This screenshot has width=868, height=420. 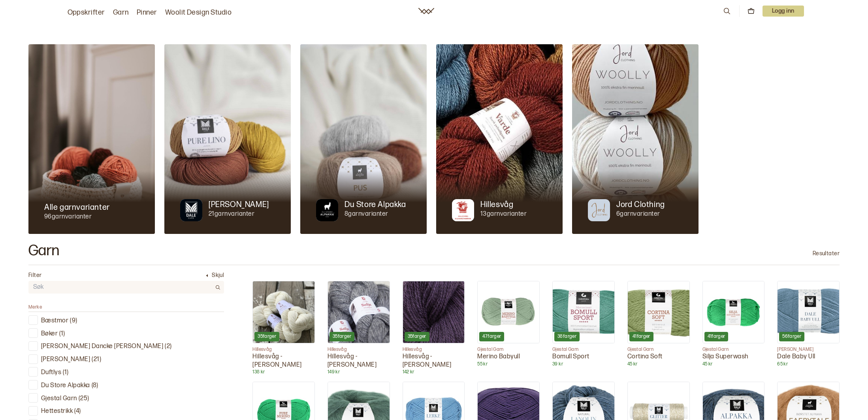 I want to click on p: 56 farger, so click(x=792, y=337).